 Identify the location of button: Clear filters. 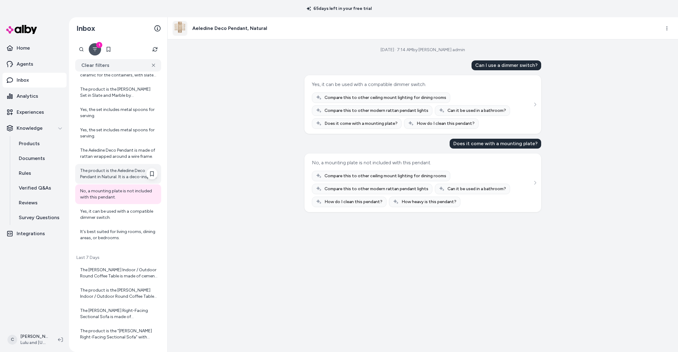
(118, 65).